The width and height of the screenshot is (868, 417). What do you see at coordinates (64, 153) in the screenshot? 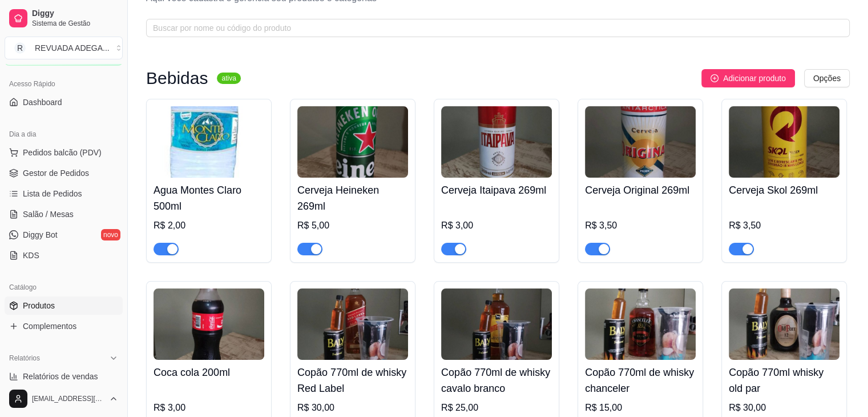
I see `button: Pedidos balcão (PDV)` at bounding box center [64, 153].